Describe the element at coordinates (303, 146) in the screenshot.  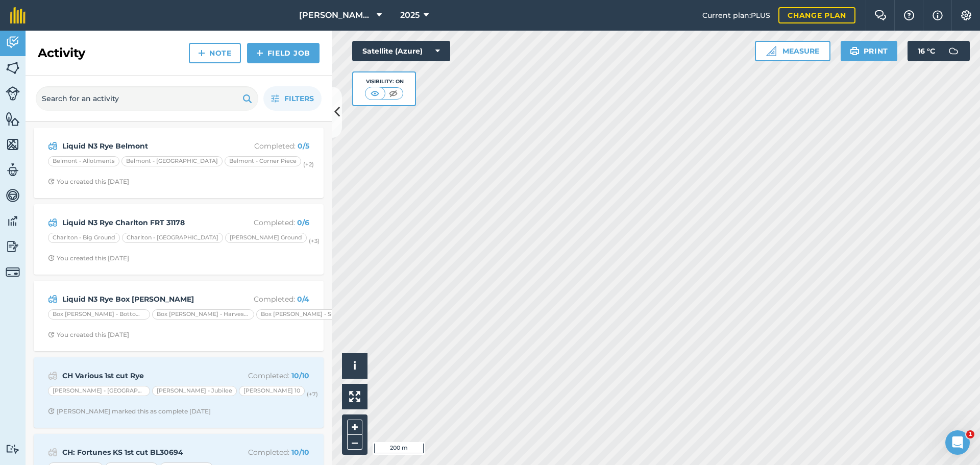
I see `strong: 0 / 5` at that location.